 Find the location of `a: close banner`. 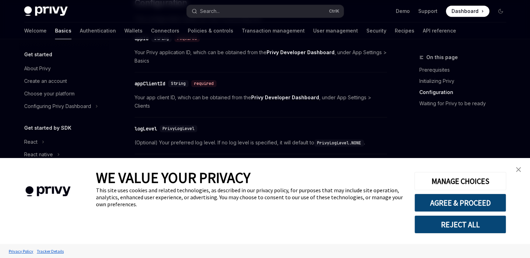

a: close banner is located at coordinates (518, 170).